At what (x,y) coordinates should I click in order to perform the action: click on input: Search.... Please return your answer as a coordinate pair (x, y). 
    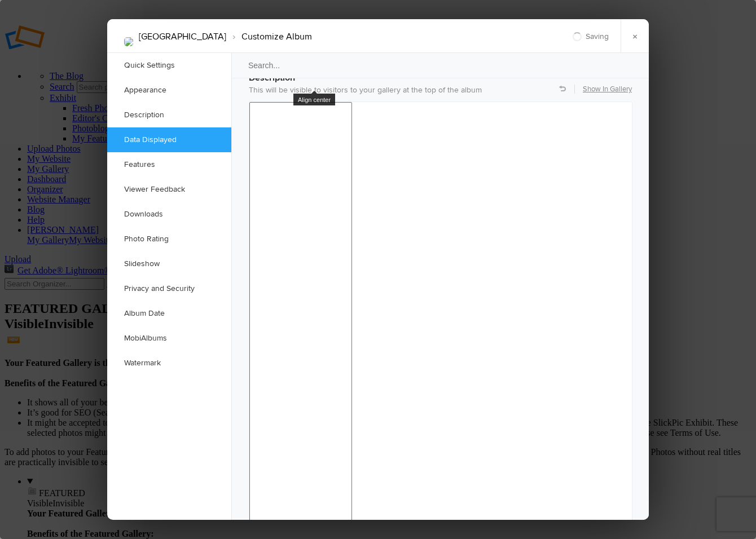
    Looking at the image, I should click on (441, 66).